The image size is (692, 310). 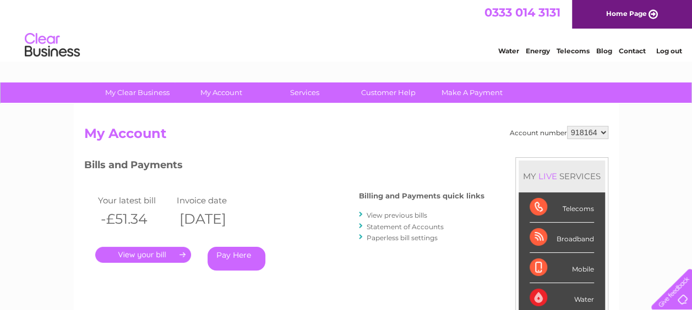 What do you see at coordinates (135, 219) in the screenshot?
I see `th: -£51.34` at bounding box center [135, 219].